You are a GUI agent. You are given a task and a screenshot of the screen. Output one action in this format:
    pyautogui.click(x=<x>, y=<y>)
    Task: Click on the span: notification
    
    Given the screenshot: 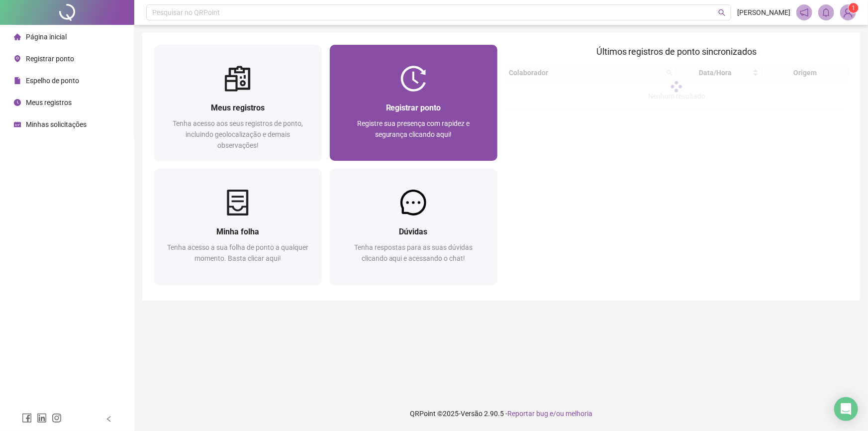 What is the action you would take?
    pyautogui.click(x=804, y=12)
    